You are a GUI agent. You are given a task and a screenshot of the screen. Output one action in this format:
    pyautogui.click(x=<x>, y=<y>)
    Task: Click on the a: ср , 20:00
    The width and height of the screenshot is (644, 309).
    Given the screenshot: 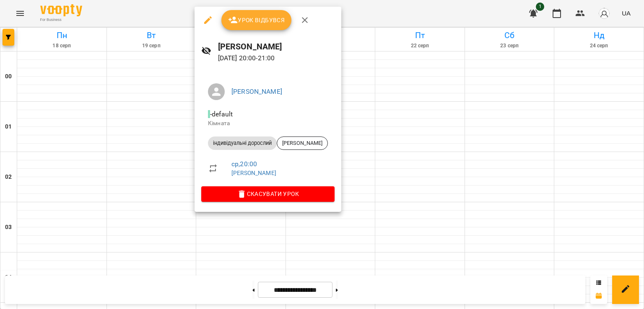 What is the action you would take?
    pyautogui.click(x=244, y=164)
    